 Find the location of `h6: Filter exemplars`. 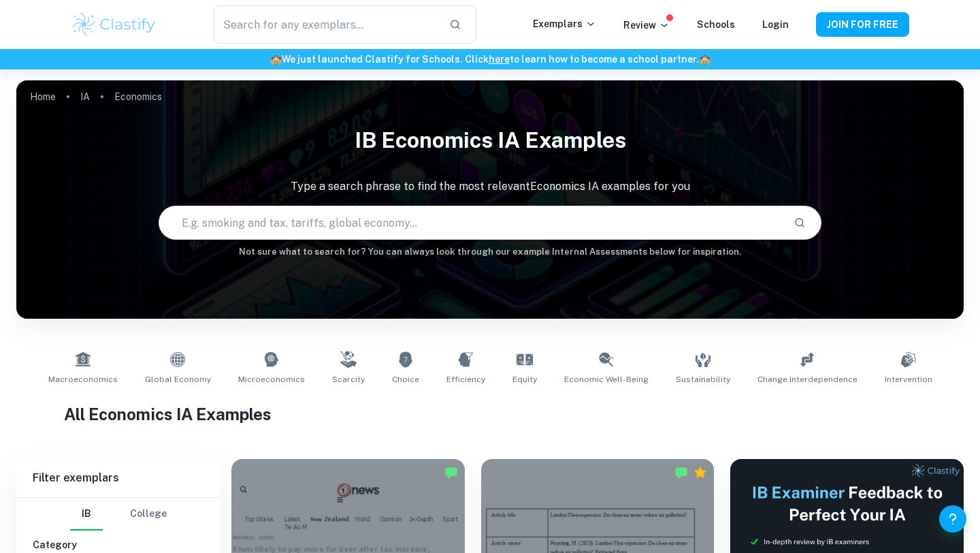

h6: Filter exemplars is located at coordinates (119, 478).